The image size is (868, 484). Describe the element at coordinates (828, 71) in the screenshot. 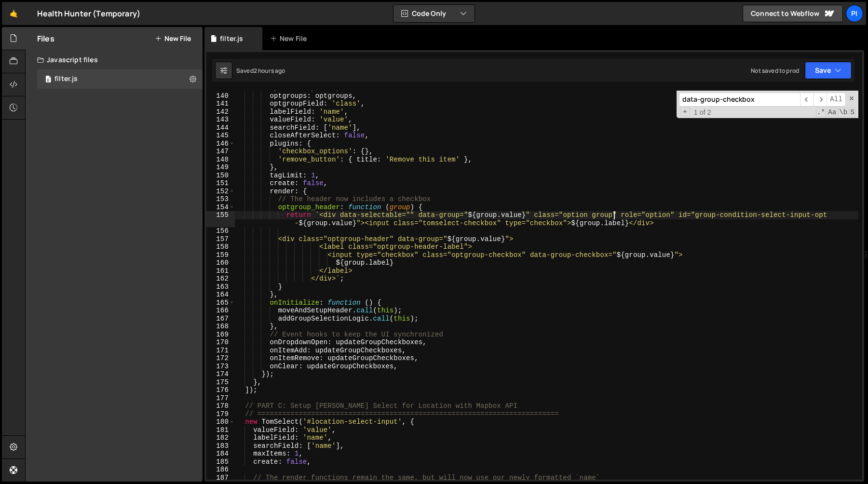

I see `button: Save` at that location.